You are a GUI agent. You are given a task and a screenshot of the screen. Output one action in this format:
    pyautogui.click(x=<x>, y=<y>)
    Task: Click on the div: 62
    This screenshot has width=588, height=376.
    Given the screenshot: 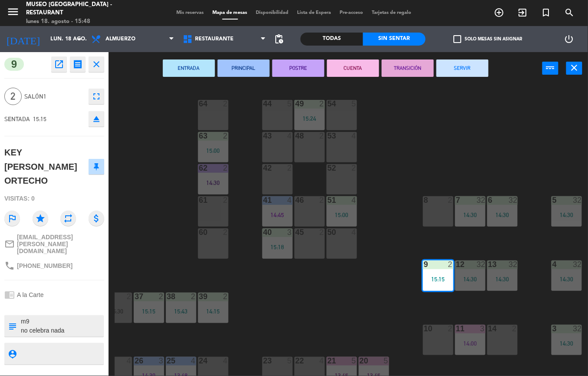 What is the action you would take?
    pyautogui.click(x=199, y=168)
    